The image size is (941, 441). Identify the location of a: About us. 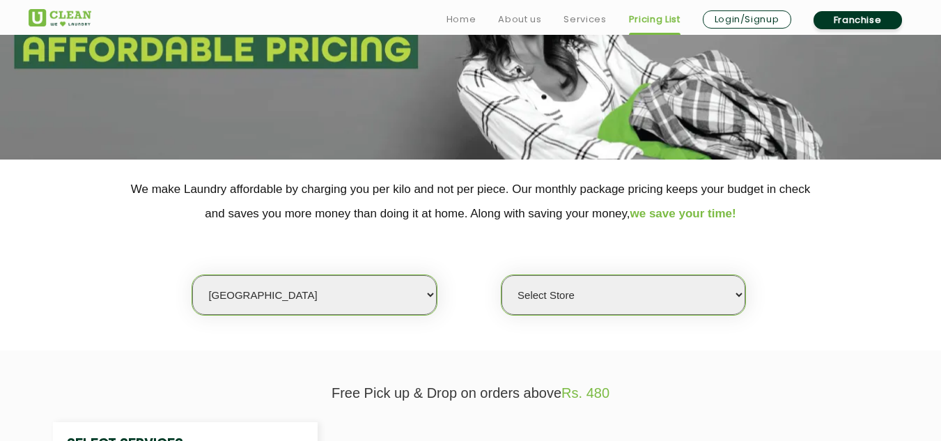
(520, 20).